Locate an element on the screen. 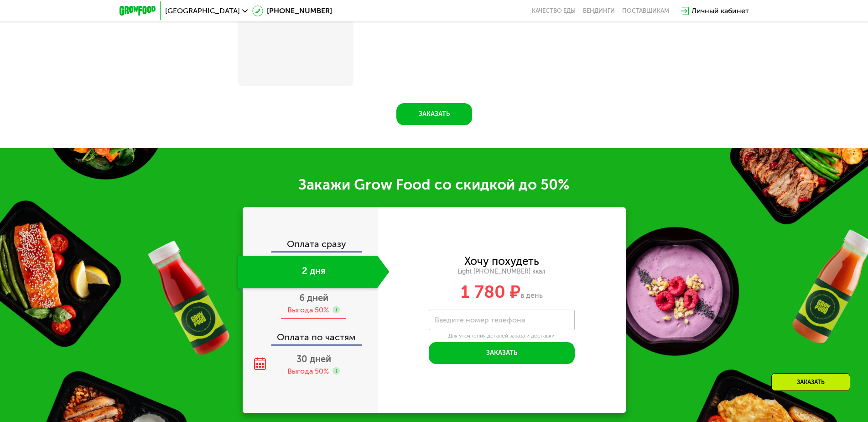 The image size is (868, 422). span: 6 дней is located at coordinates (313, 298).